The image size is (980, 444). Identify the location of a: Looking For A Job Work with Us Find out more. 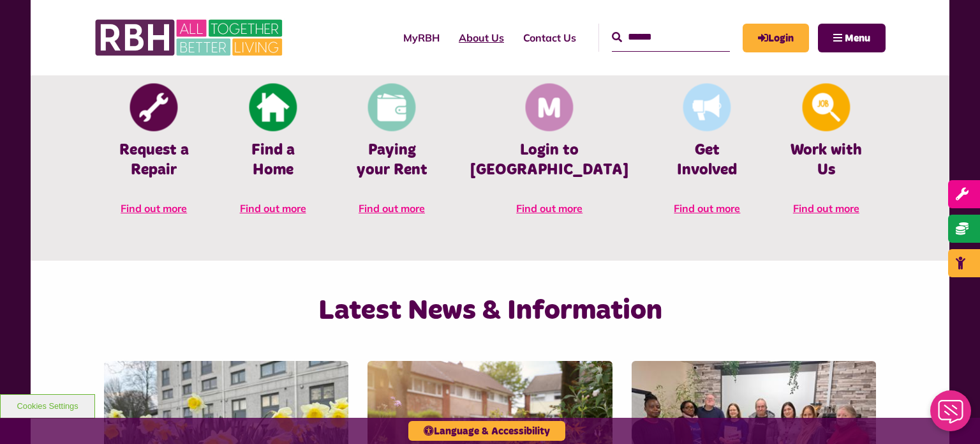
(826, 155).